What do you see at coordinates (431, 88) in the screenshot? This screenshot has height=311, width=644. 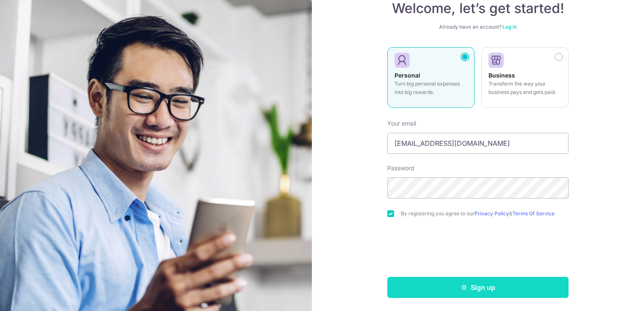 I see `p: Turn big personal expenses into big rewards.` at bounding box center [431, 88].